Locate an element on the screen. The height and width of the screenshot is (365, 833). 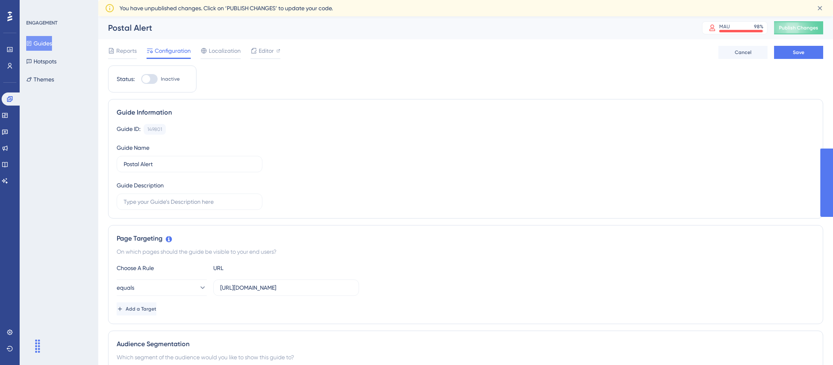
div: Choose A Rule is located at coordinates (162, 268).